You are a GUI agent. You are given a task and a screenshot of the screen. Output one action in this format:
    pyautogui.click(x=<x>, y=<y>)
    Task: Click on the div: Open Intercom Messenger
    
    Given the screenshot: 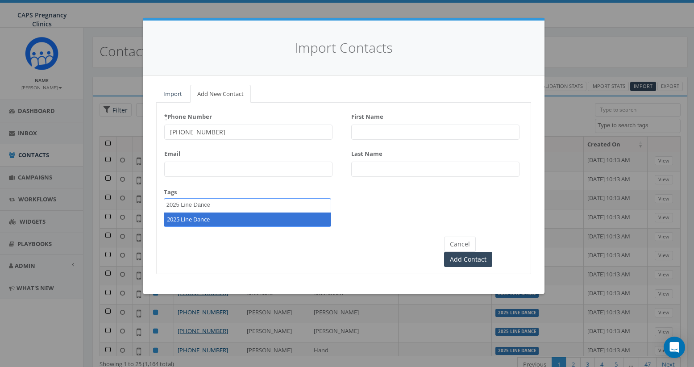 What is the action you would take?
    pyautogui.click(x=675, y=347)
    